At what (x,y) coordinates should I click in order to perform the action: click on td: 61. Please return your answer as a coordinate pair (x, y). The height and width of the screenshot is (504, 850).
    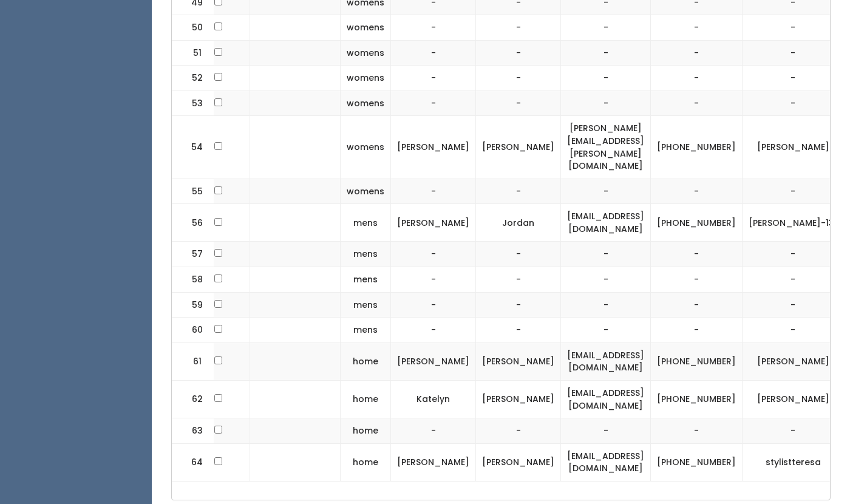
    Looking at the image, I should click on (193, 361).